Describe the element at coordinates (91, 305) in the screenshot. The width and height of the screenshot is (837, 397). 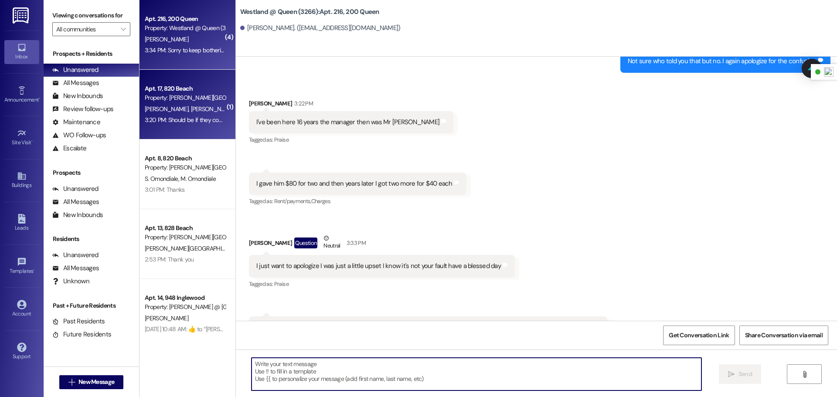
I see `div: Past + Future Residents` at that location.